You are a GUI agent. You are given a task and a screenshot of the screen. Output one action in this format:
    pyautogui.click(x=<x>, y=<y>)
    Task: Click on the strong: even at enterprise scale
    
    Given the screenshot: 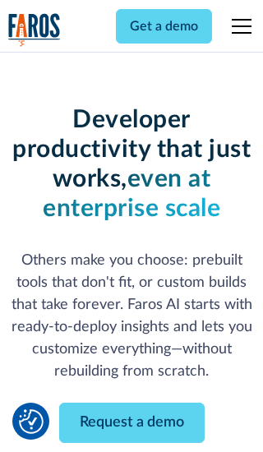 What is the action you would take?
    pyautogui.click(x=132, y=194)
    